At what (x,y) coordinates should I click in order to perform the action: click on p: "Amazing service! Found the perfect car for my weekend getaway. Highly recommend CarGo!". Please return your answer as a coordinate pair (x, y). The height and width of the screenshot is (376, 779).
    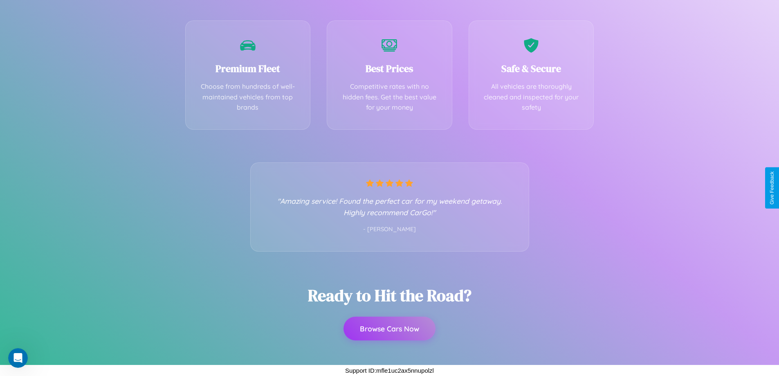
    Looking at the image, I should click on (390, 206).